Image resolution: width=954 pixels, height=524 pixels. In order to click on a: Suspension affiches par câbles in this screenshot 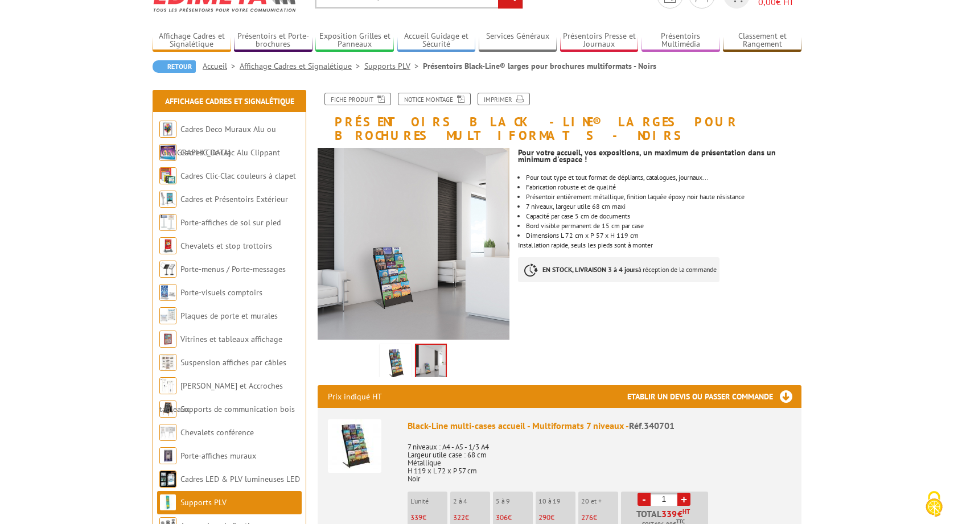, I will do `click(233, 363)`.